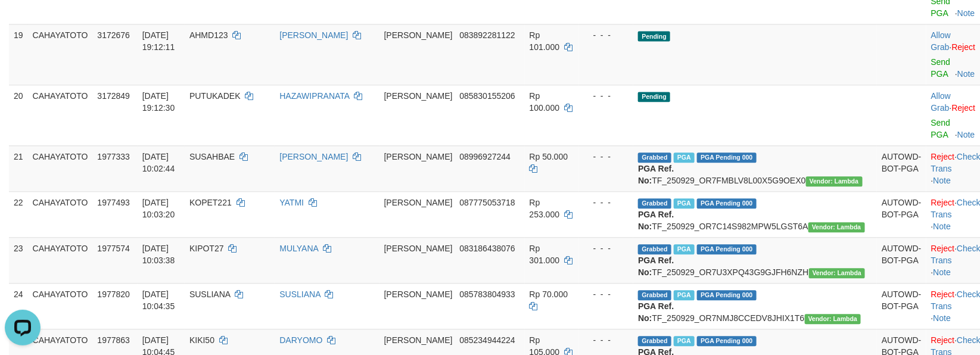 Image resolution: width=980 pixels, height=355 pixels. I want to click on a: SUSLIANA, so click(299, 295).